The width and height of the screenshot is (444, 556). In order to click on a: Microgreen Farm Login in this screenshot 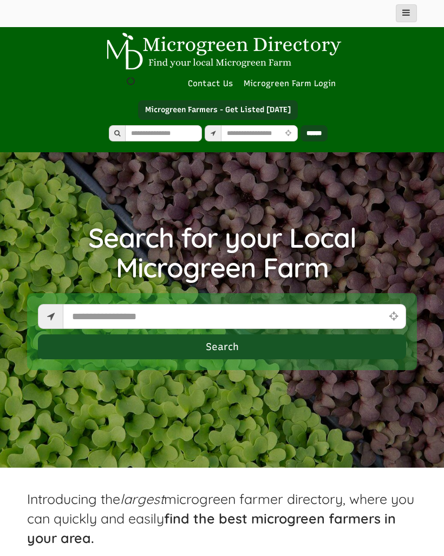, I will do `click(292, 83)`.